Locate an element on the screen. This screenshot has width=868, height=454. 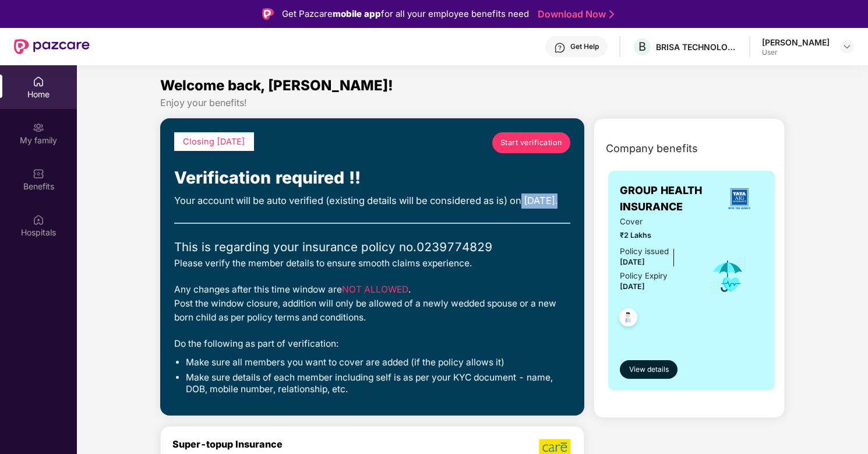
li: Make sure all members you want to cover are added (if the policy allows it) is located at coordinates (378, 362).